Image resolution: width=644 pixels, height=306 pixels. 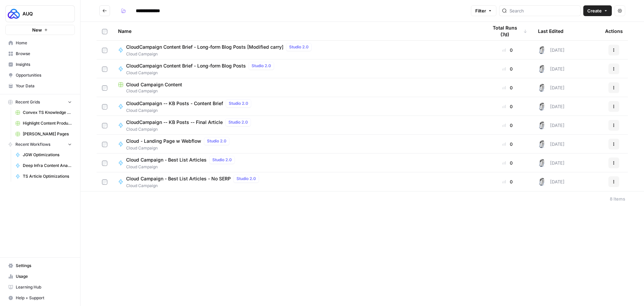 I want to click on a: CloudCampaign Content Brief - Long-form Blog Posts [Modified carry]Studio 2.0Cloud Campaign, so click(x=297, y=50).